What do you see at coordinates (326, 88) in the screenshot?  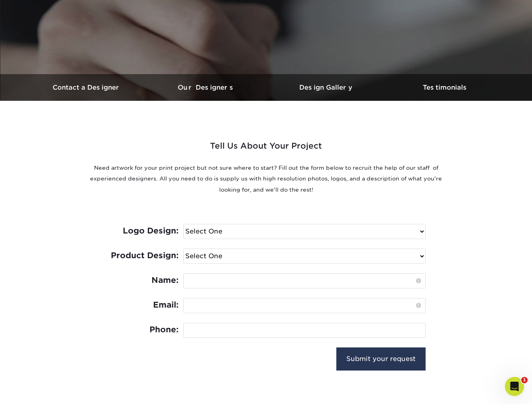 I see `h3: Design Gallery` at bounding box center [326, 88].